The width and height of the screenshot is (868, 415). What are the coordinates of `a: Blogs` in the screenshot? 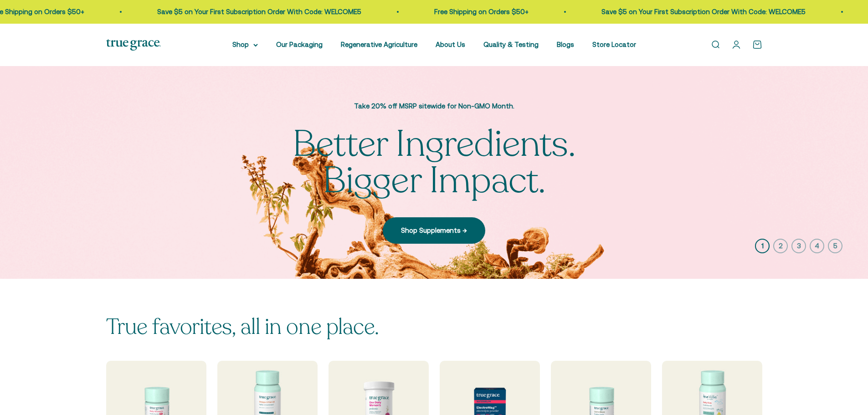 It's located at (565, 44).